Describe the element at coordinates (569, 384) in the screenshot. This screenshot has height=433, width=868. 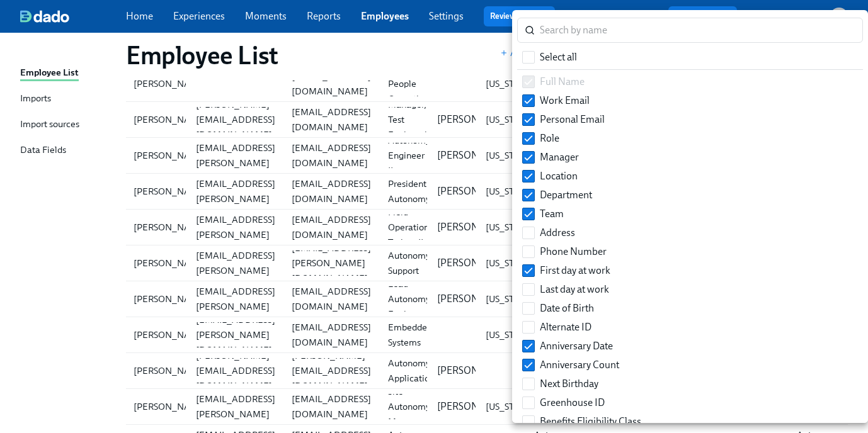
I see `span: Next Birthday` at that location.